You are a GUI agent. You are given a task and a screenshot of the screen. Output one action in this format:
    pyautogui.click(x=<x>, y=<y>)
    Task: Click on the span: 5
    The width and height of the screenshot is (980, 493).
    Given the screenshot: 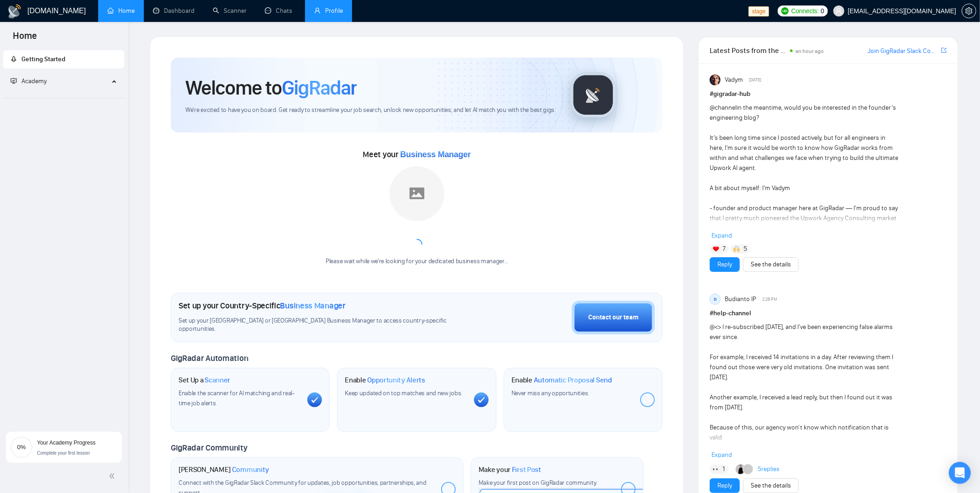 What is the action you would take?
    pyautogui.click(x=746, y=249)
    